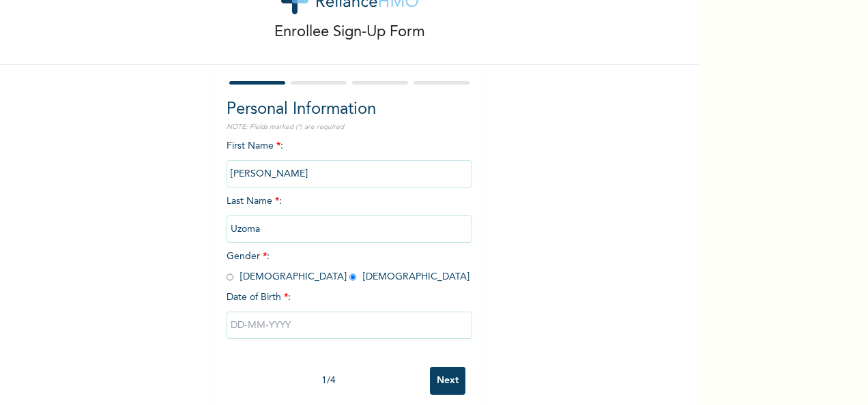  I want to click on span: First Name :, so click(349, 160).